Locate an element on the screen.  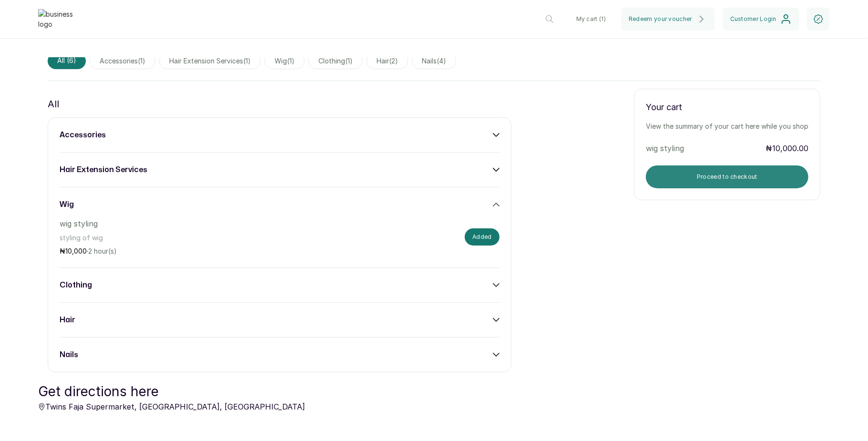
span: Redeem your voucher is located at coordinates (660, 19).